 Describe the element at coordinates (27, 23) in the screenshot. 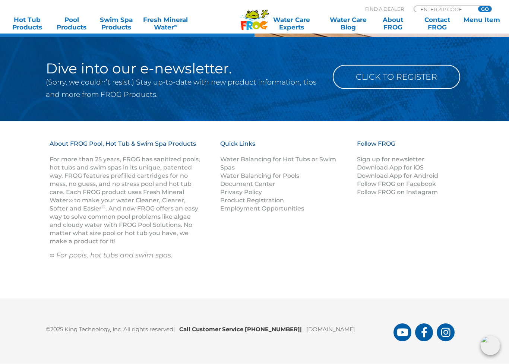

I see `a: Hot TubProducts` at that location.